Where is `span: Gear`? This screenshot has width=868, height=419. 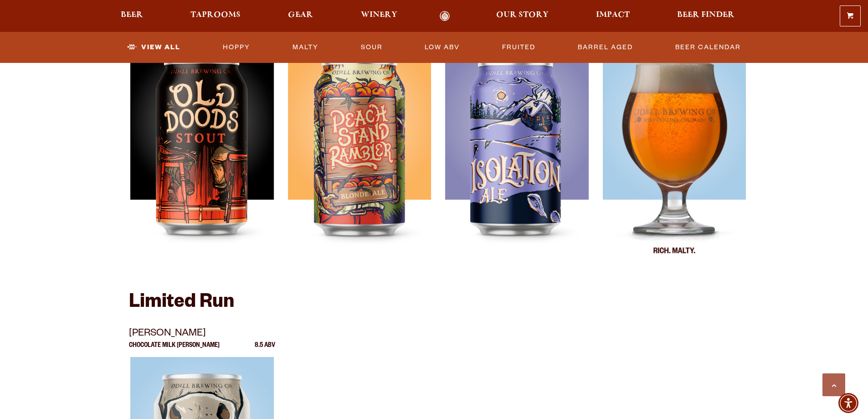
span: Gear is located at coordinates (300, 15).